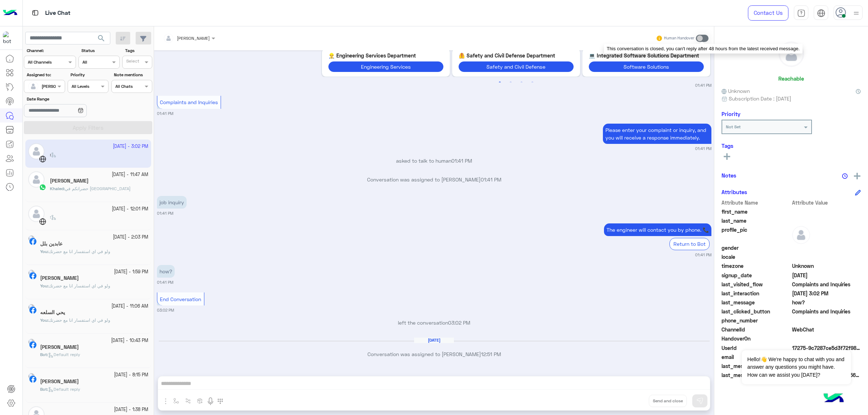 Image resolution: width=868 pixels, height=415 pixels. I want to click on span: 03:02 PM, so click(459, 323).